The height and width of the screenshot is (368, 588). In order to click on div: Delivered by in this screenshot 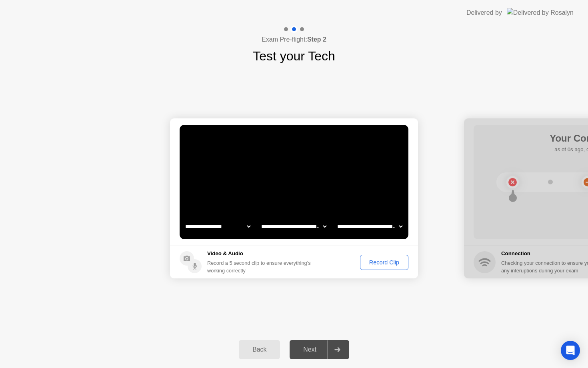, I will do `click(484, 13)`.